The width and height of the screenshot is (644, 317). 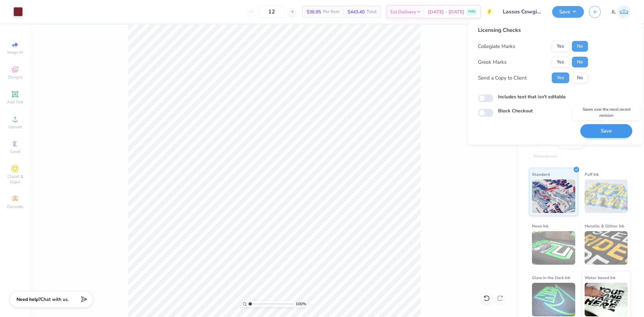 What do you see at coordinates (314, 12) in the screenshot?
I see `span: $36.95` at bounding box center [314, 12].